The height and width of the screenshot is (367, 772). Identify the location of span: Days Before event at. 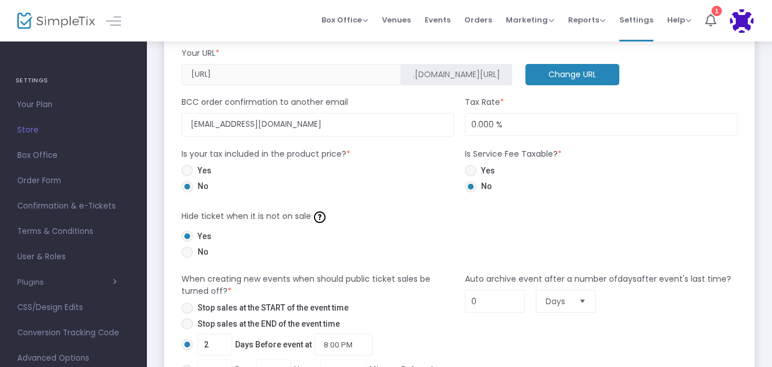
(283, 345).